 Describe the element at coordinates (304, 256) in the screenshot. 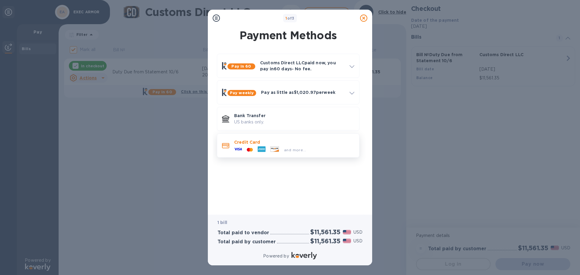

I see `img: Logo` at that location.